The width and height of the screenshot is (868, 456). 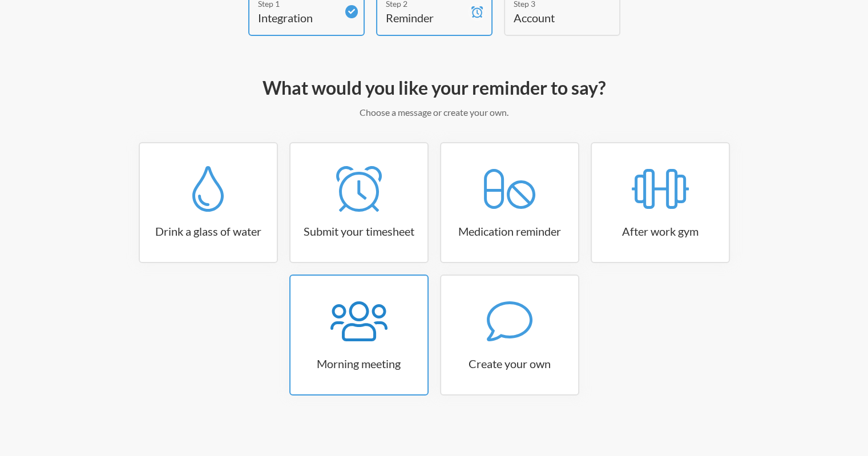 What do you see at coordinates (510, 363) in the screenshot?
I see `h3: Create your own` at bounding box center [510, 363].